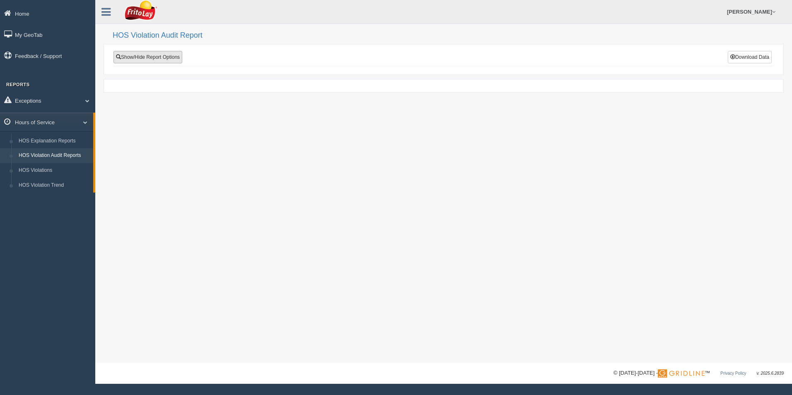 The height and width of the screenshot is (395, 792). Describe the element at coordinates (733, 373) in the screenshot. I see `a: Privacy Policy` at that location.